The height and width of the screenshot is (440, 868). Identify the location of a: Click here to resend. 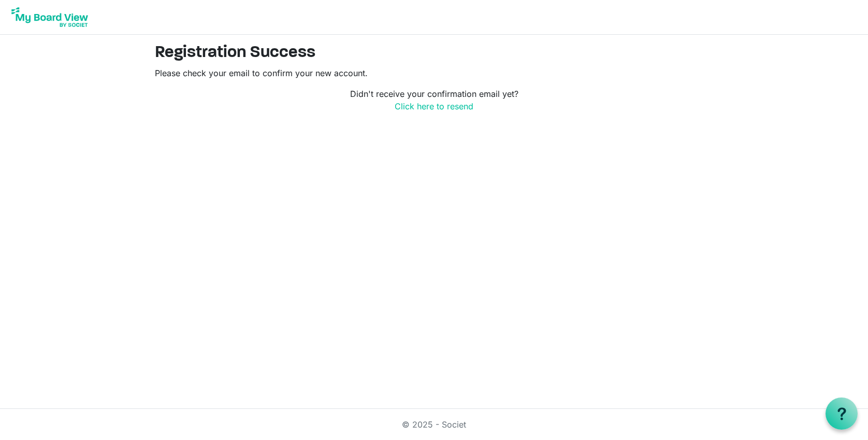
(434, 106).